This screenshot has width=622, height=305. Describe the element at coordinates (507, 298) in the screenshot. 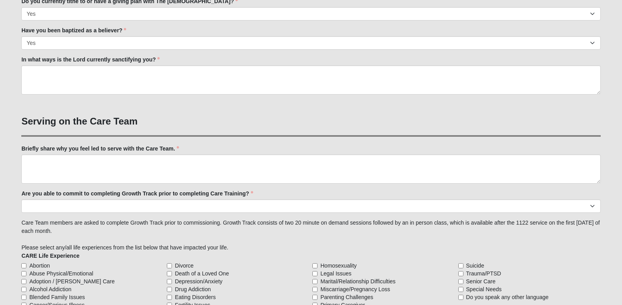

I see `span: Do you speak any other language` at that location.